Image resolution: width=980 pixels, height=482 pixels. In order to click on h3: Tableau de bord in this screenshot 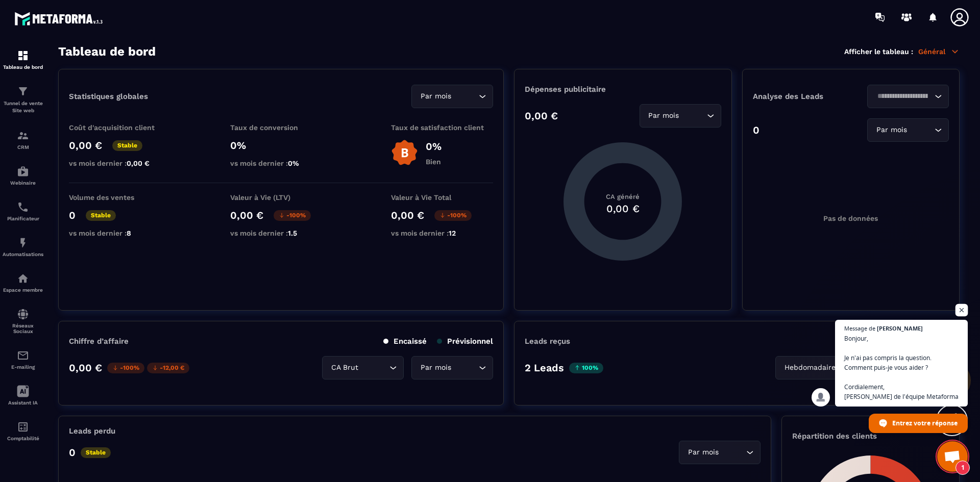, I will do `click(107, 51)`.